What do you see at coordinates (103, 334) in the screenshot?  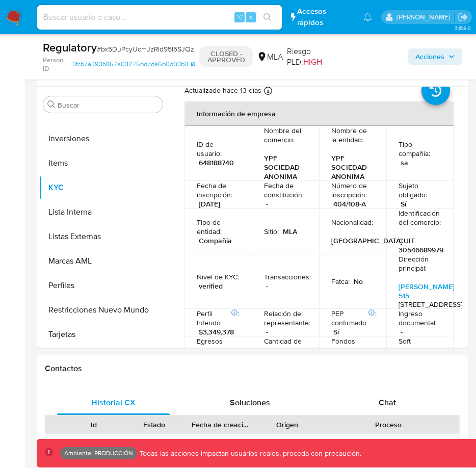 I see `button: Tarjetas` at bounding box center [103, 334].